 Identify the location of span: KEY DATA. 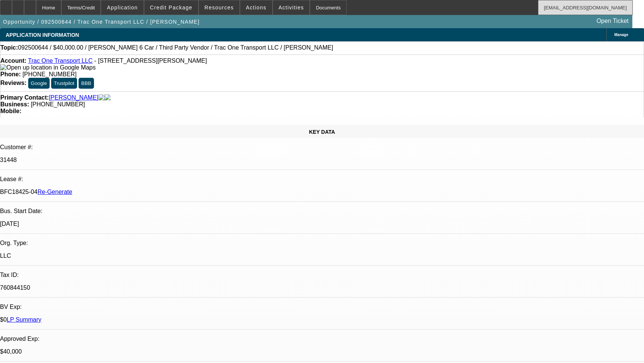
(322, 132).